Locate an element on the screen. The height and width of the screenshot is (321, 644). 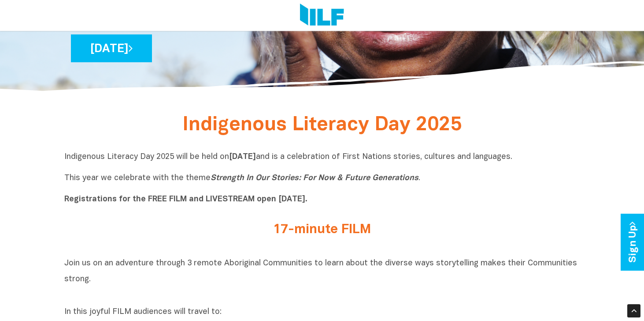
p: In this joyful FILM audiences will travel to: is located at coordinates (322, 312).